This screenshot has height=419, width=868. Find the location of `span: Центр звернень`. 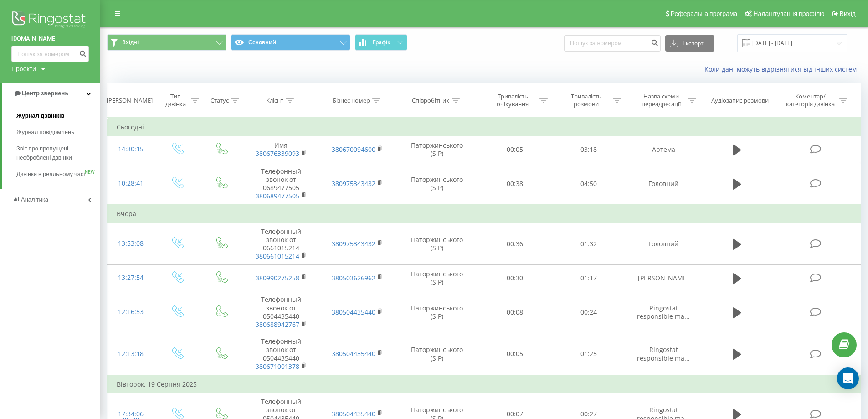

span: Центр звернень is located at coordinates (45, 93).